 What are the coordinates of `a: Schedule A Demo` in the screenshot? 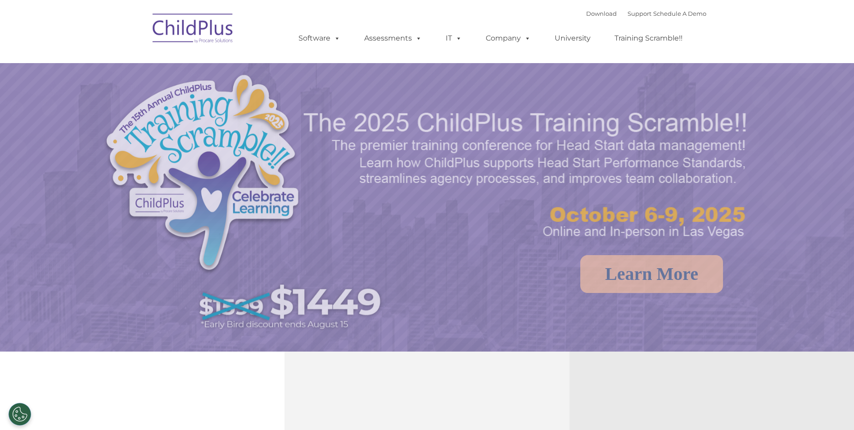 It's located at (680, 14).